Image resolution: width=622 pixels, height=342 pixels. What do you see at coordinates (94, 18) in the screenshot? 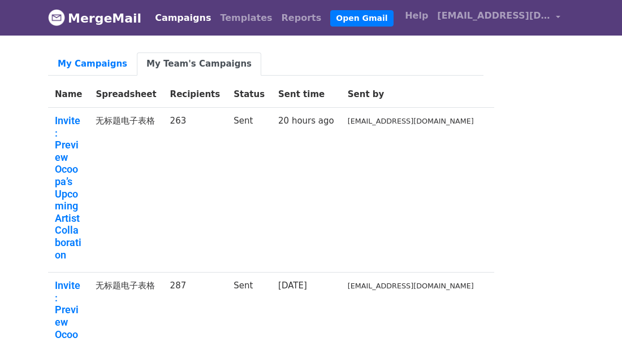
I see `a: MergeMail` at bounding box center [94, 18].